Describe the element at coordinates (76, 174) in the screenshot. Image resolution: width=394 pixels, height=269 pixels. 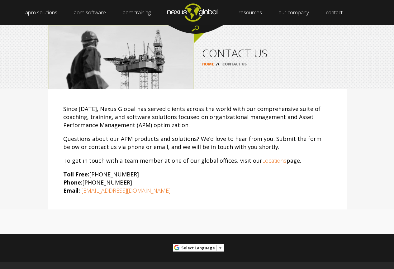
I see `strong: Toll Free:` at that location.